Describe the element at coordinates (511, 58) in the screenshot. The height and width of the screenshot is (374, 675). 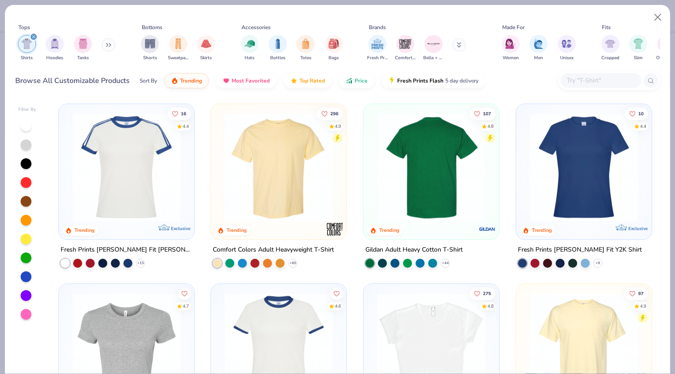
I see `span: Women` at that location.